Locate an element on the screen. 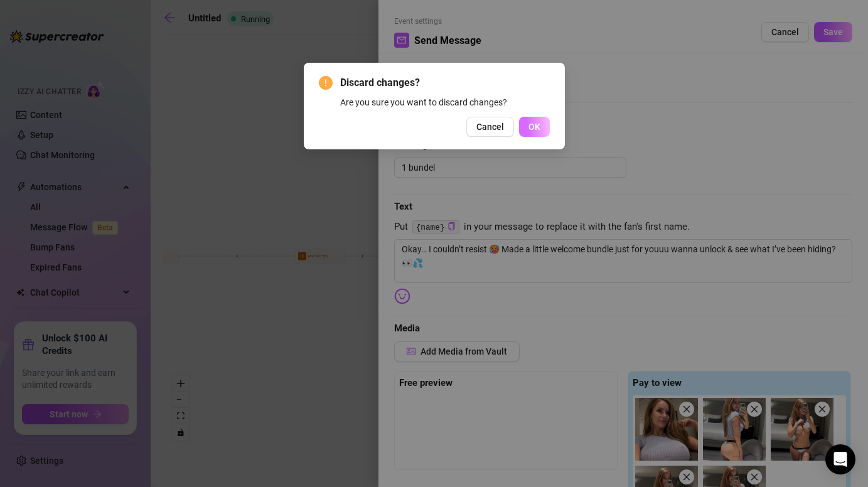 Image resolution: width=868 pixels, height=487 pixels. span: exclamation-circle is located at coordinates (326, 83).